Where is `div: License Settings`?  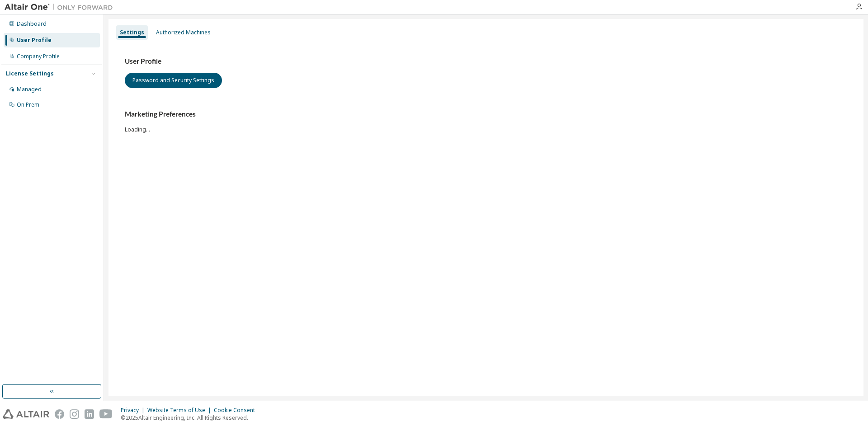
div: License Settings is located at coordinates (30, 74).